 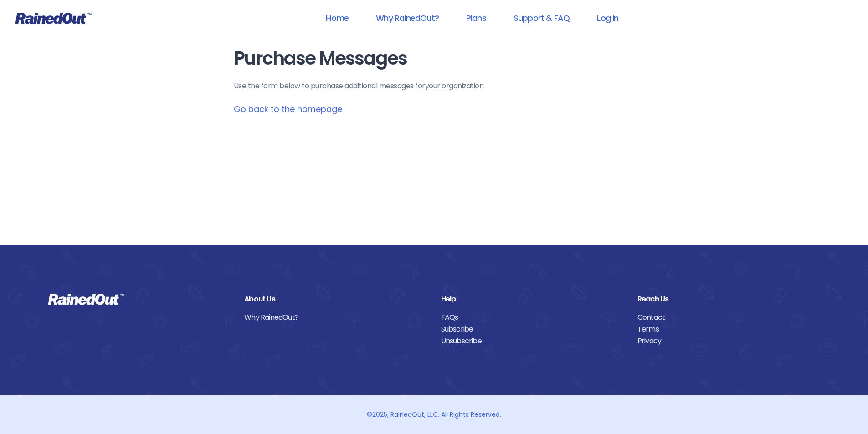 What do you see at coordinates (728, 329) in the screenshot?
I see `a: Terms` at bounding box center [728, 329].